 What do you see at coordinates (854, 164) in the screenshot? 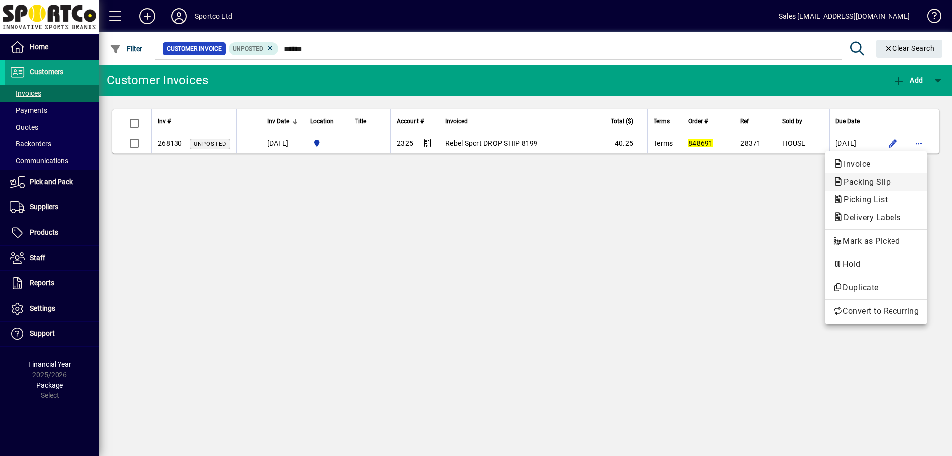
I see `span: Invoice` at bounding box center [854, 164].